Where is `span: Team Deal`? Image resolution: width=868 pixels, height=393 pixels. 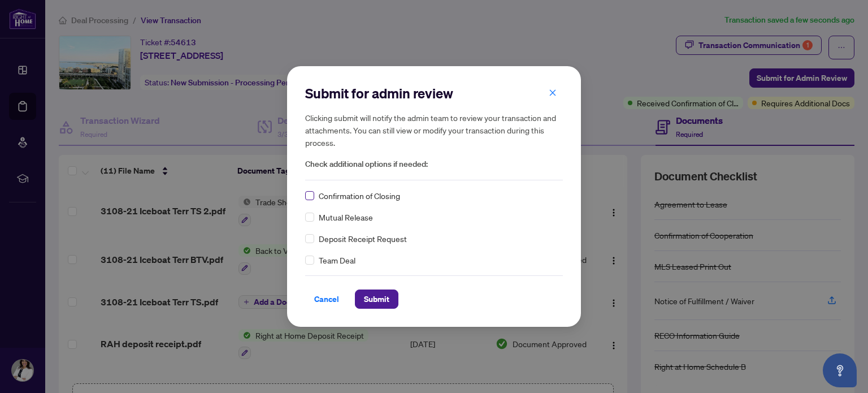 span: Team Deal is located at coordinates (337, 260).